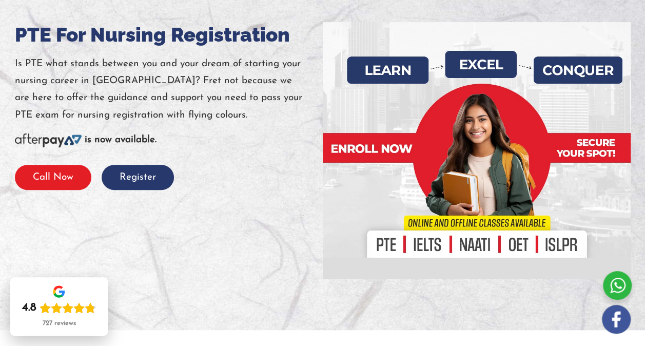 The height and width of the screenshot is (346, 645). What do you see at coordinates (59, 308) in the screenshot?
I see `div: Rating: 4.8 out of 5` at bounding box center [59, 308].